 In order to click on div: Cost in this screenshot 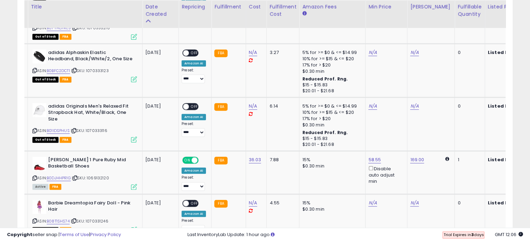, I will do `click(256, 7)`.